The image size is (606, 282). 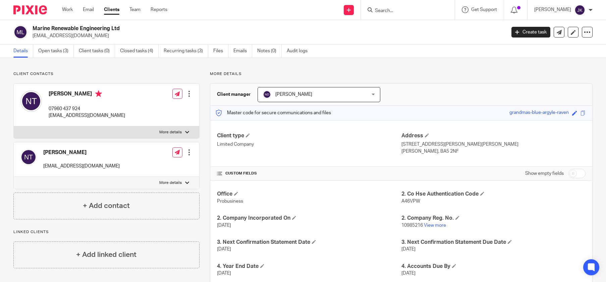 I want to click on h4: + Add contact, so click(x=106, y=206).